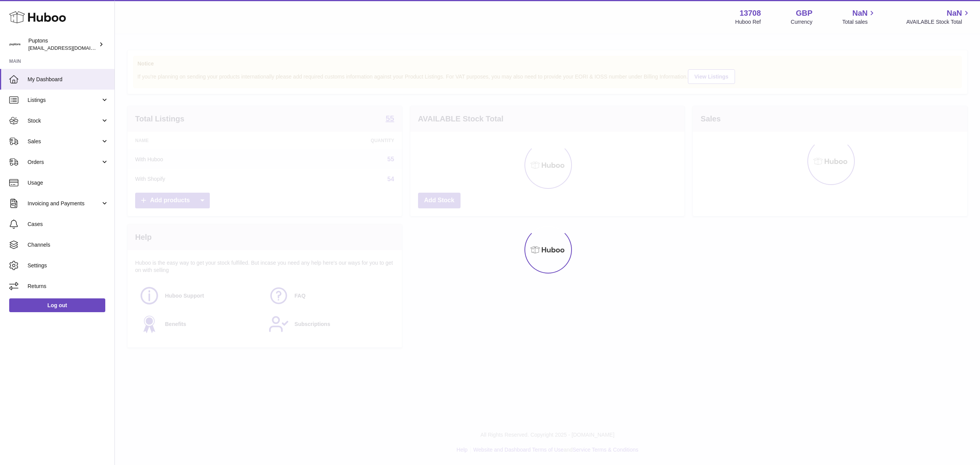 The image size is (980, 465). Describe the element at coordinates (64, 204) in the screenshot. I see `span: Invoicing and Payments` at that location.